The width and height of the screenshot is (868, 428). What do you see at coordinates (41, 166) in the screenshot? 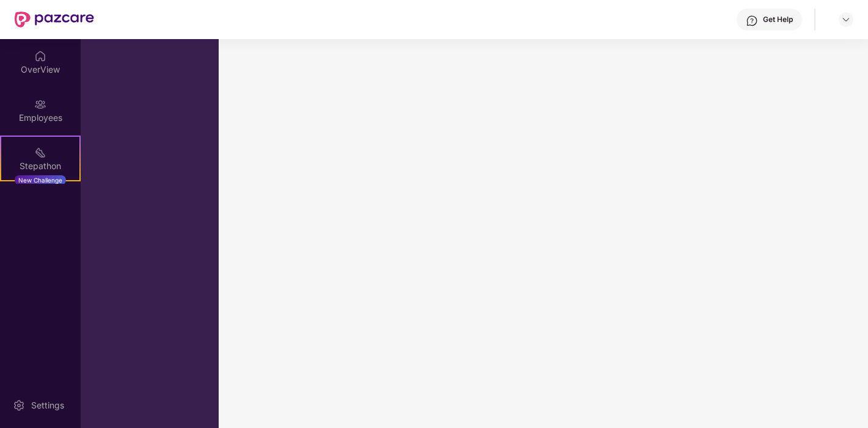
I see `div: Stepathon` at bounding box center [41, 166].